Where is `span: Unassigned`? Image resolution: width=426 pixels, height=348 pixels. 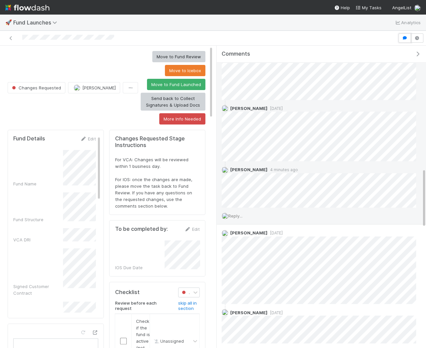
span: Unassigned is located at coordinates (168, 341).